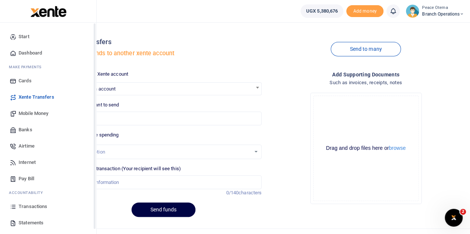 The height and width of the screenshot is (234, 470). What do you see at coordinates (163, 183) in the screenshot?
I see `input: Enter extra information` at bounding box center [163, 183].